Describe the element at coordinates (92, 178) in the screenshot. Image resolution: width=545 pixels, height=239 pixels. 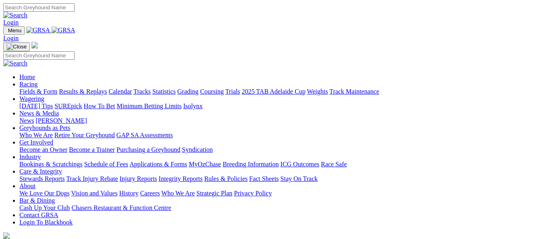
I see `a: Track Injury Rebate` at that location.